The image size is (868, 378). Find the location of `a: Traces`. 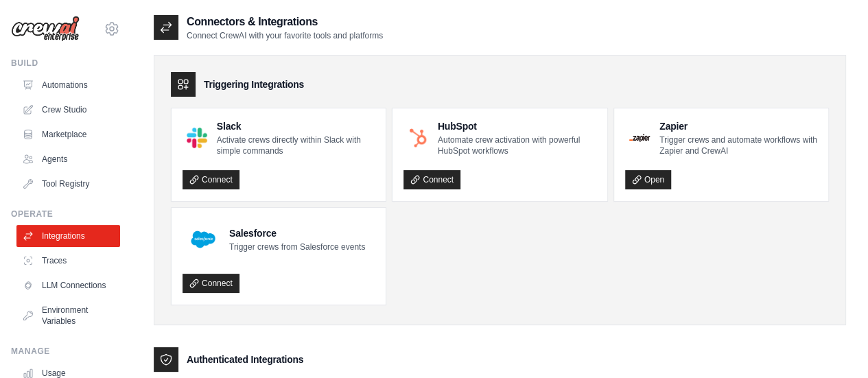

a: Traces is located at coordinates (68, 261).